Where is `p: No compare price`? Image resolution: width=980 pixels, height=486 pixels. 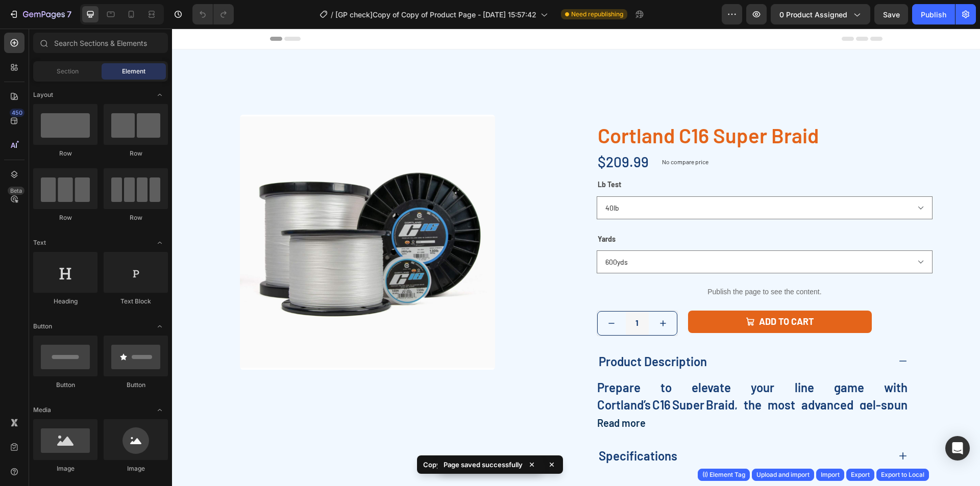 p: No compare price is located at coordinates (513, 133).